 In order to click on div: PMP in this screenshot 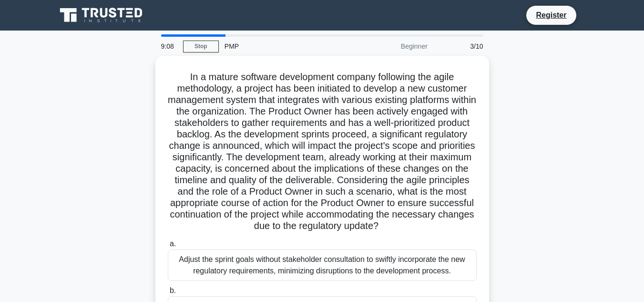, I will do `click(284, 46)`.